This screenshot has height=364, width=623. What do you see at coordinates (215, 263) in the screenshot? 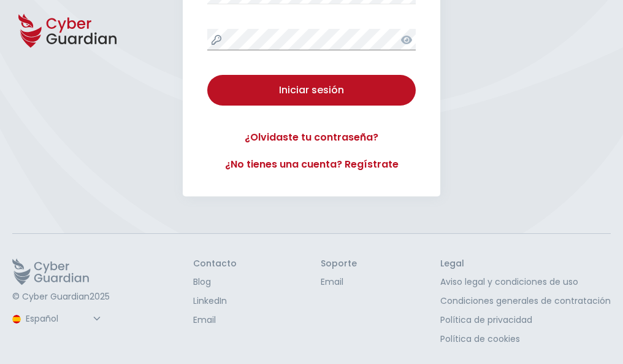
I see `h3: Contacto` at bounding box center [215, 263].